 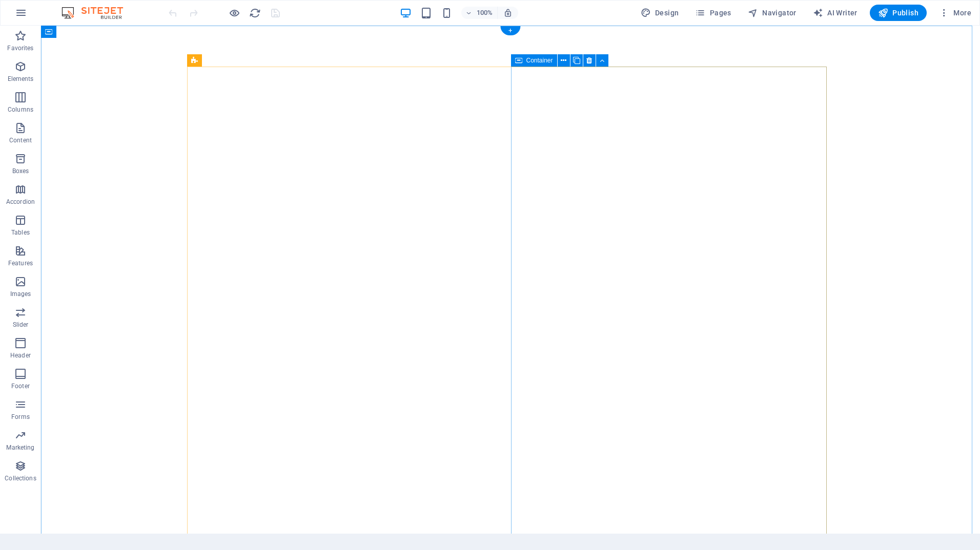 What do you see at coordinates (955, 13) in the screenshot?
I see `button: More` at bounding box center [955, 13].